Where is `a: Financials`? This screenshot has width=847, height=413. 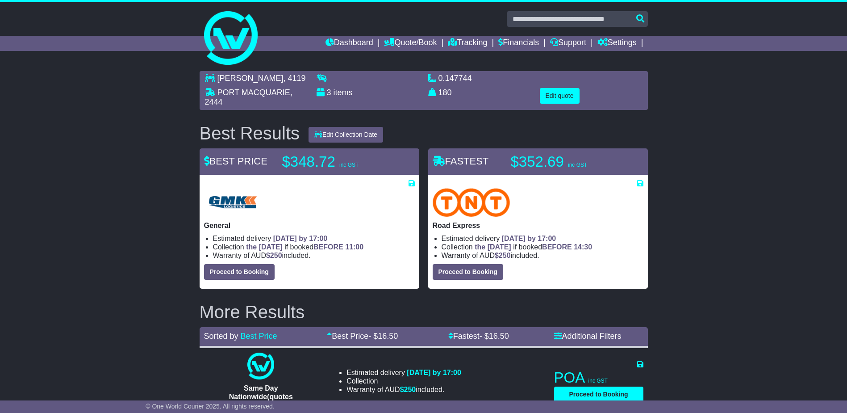
a: Financials is located at coordinates (519, 43).